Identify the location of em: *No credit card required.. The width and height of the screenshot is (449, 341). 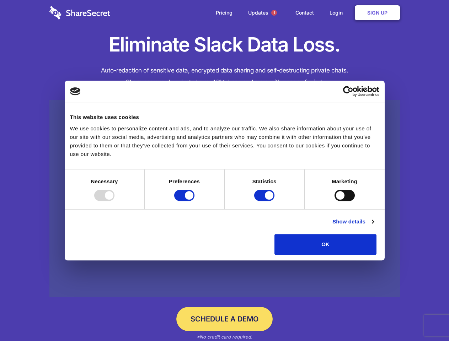
(224, 337).